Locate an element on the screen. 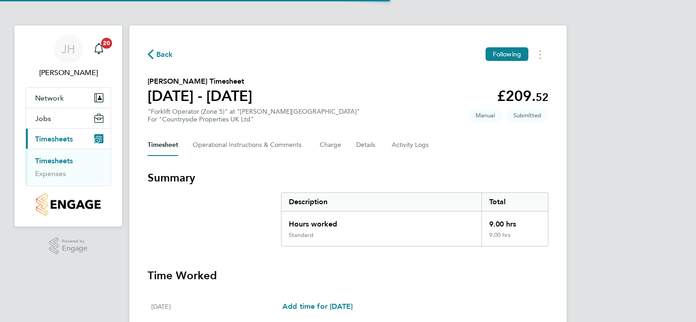  span: Timesheets is located at coordinates (54, 139).